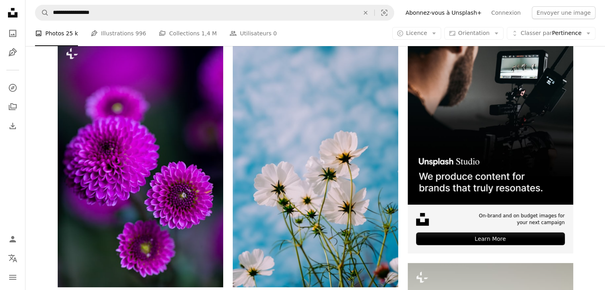  Describe the element at coordinates (140, 163) in the screenshot. I see `a: Un groupe de fleurs violettes` at that location.